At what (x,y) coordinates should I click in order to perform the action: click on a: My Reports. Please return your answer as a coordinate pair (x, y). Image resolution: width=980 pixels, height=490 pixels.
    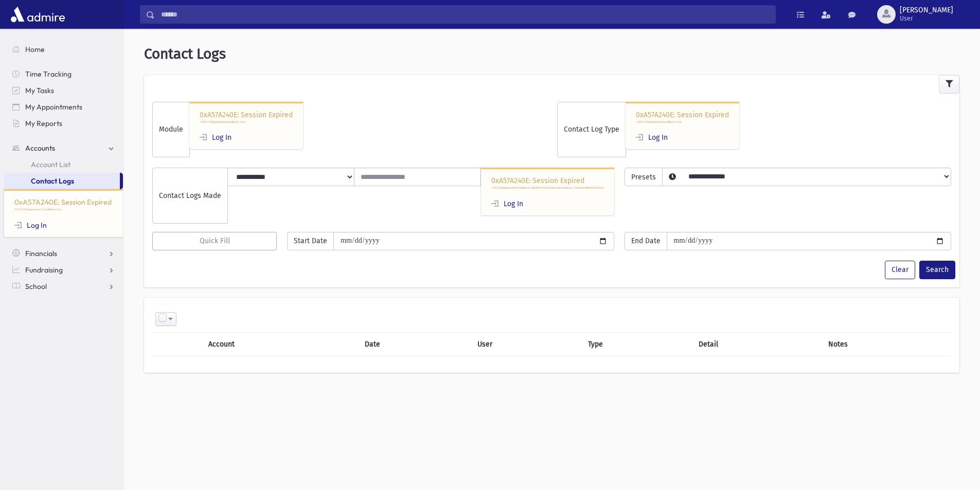
    Looking at the image, I should click on (63, 123).